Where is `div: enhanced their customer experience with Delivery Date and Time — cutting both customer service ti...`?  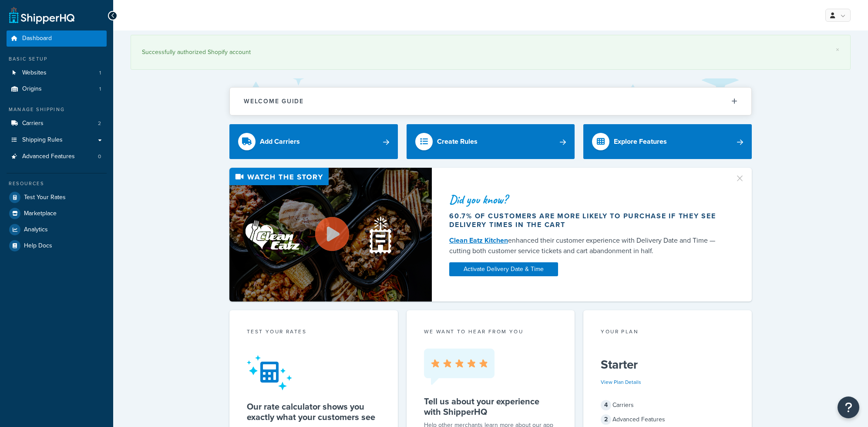
div: enhanced their customer experience with Delivery Date and Time — cutting both customer service ti... is located at coordinates (587, 246).